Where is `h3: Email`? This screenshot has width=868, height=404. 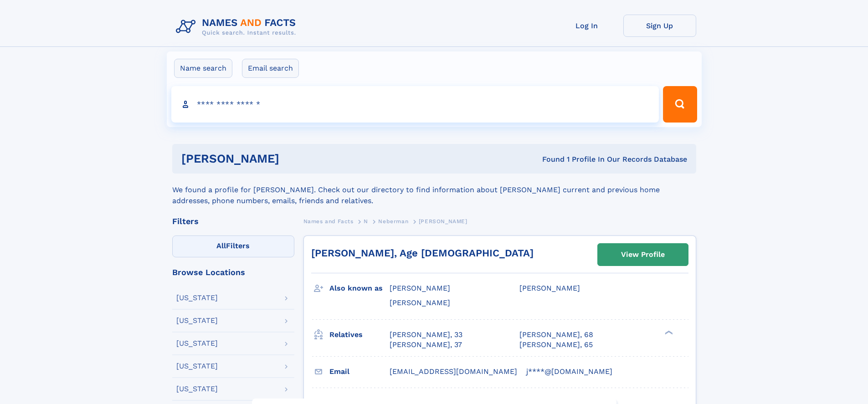
h3: Email is located at coordinates (360, 371).